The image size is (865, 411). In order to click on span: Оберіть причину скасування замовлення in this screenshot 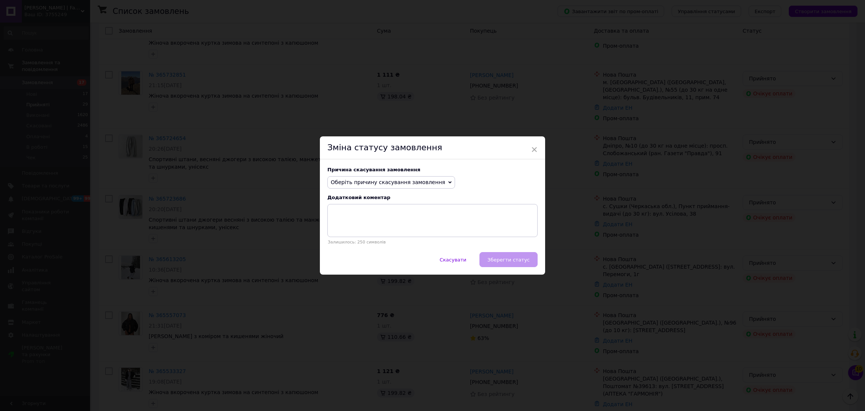, I will do `click(388, 182)`.